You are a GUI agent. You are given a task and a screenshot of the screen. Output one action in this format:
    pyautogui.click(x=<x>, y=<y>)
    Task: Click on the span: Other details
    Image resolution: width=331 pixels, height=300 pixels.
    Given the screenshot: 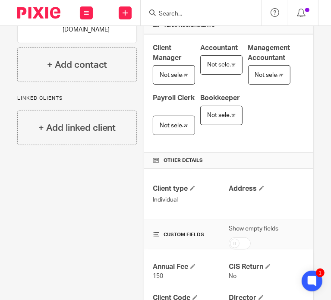 What is the action you would take?
    pyautogui.click(x=183, y=161)
    